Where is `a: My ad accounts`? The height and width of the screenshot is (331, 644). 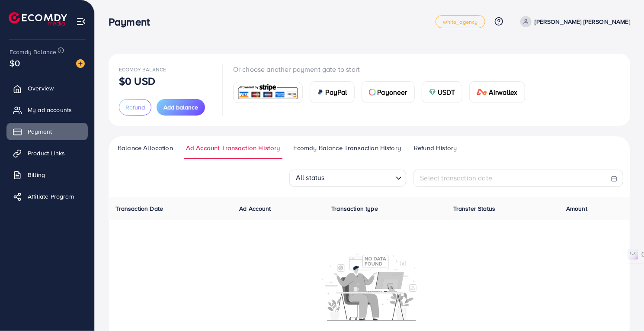 a: My ad accounts is located at coordinates (47, 110).